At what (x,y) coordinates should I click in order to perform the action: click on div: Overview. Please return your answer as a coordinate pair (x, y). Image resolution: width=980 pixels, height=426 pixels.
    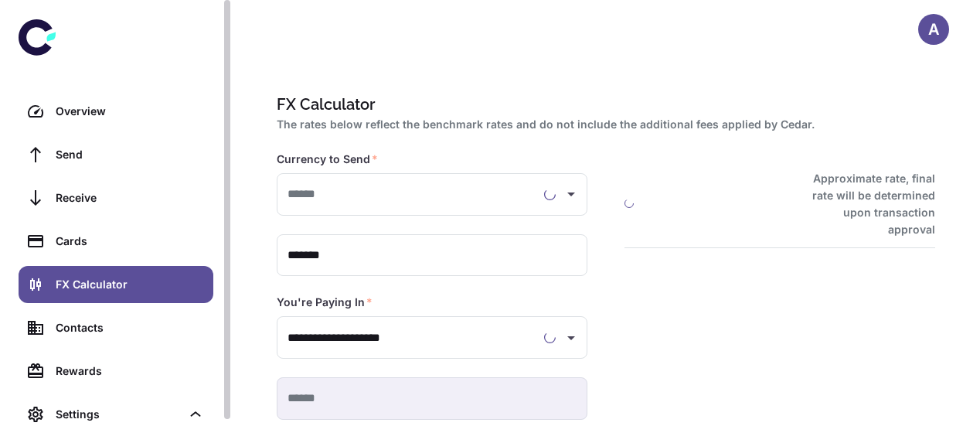
    Looking at the image, I should click on (130, 112).